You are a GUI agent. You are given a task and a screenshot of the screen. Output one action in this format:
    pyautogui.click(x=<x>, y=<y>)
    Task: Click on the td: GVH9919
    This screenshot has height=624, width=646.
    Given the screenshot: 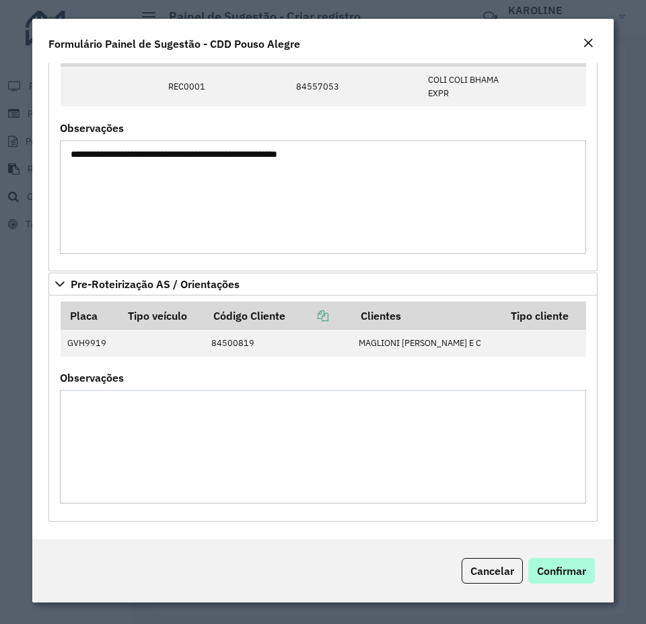 What is the action you would take?
    pyautogui.click(x=89, y=343)
    